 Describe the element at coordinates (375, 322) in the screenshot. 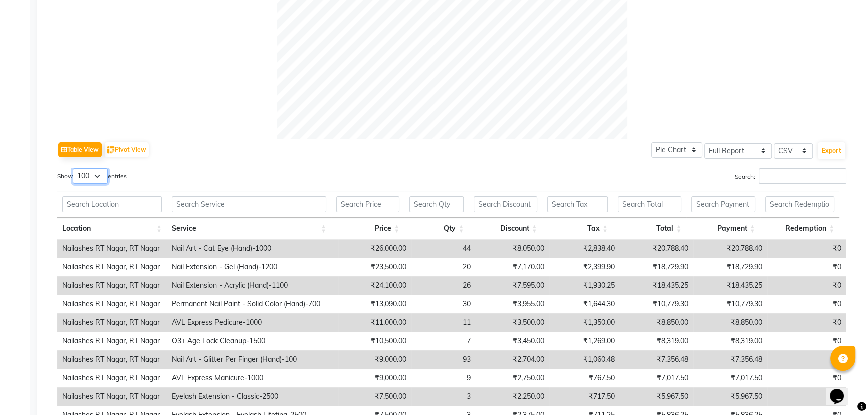

I see `td: ₹11,000.00` at that location.